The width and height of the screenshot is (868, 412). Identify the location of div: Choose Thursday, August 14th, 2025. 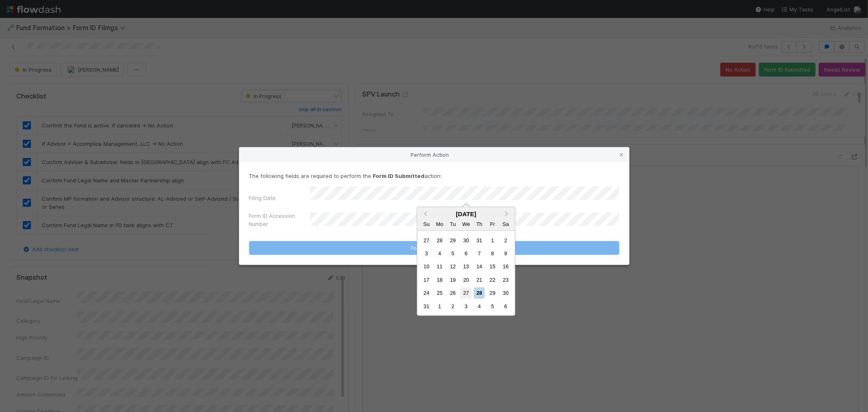
(479, 267).